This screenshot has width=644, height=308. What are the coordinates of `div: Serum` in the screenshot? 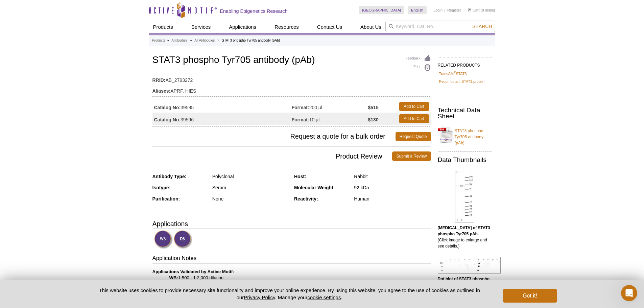 It's located at (250, 188).